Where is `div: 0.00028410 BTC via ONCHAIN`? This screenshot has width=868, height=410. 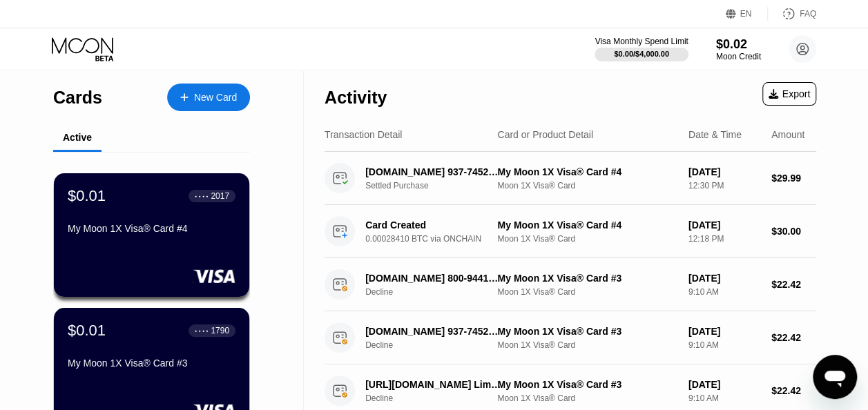
div: 0.00028410 BTC via ONCHAIN is located at coordinates (438, 239).